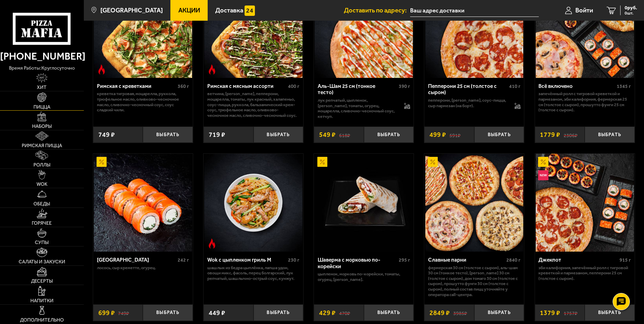  I want to click on span: Римская пицца, so click(42, 146).